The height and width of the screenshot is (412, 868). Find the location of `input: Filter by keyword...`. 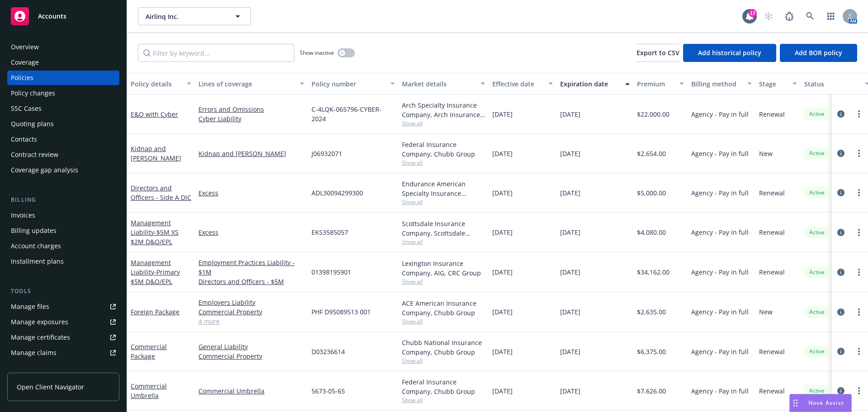

input: Filter by keyword... is located at coordinates (216, 53).